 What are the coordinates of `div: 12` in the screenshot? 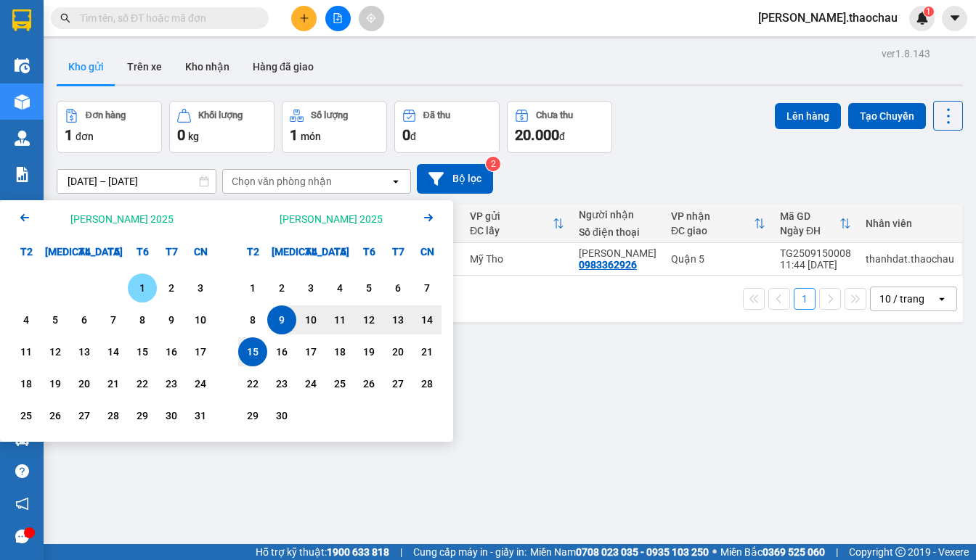 It's located at (369, 320).